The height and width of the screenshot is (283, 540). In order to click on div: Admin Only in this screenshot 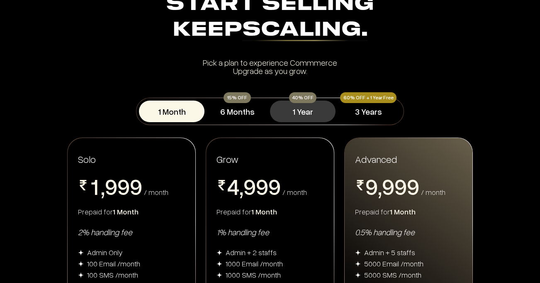, I will do `click(105, 252)`.